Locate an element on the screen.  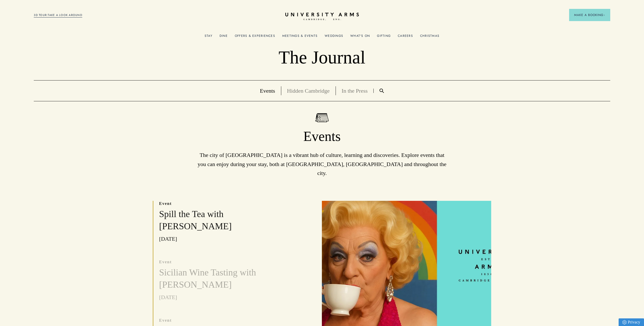
a: What's On is located at coordinates (360, 38).